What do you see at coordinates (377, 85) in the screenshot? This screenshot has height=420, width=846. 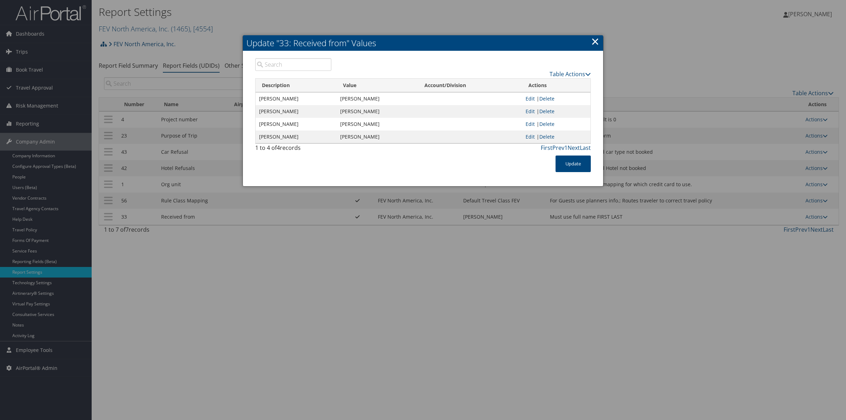 I see `th: Value: activate to sort column ascending` at bounding box center [377, 85].